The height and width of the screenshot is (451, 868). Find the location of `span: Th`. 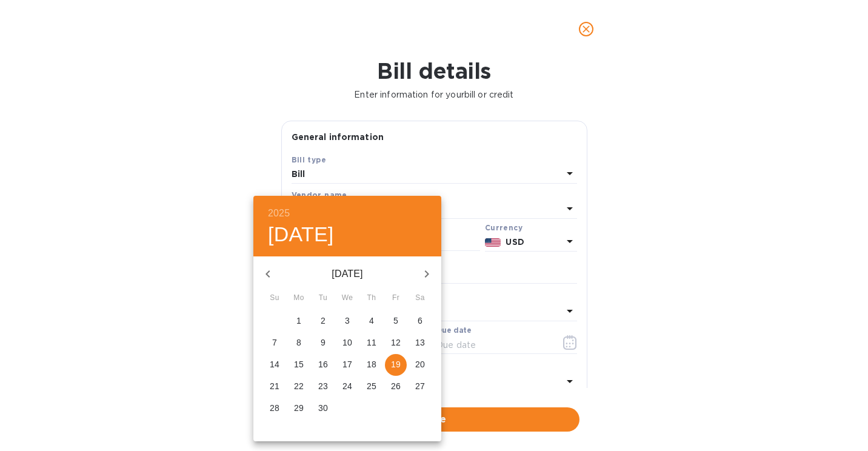

span: Th is located at coordinates (372, 298).